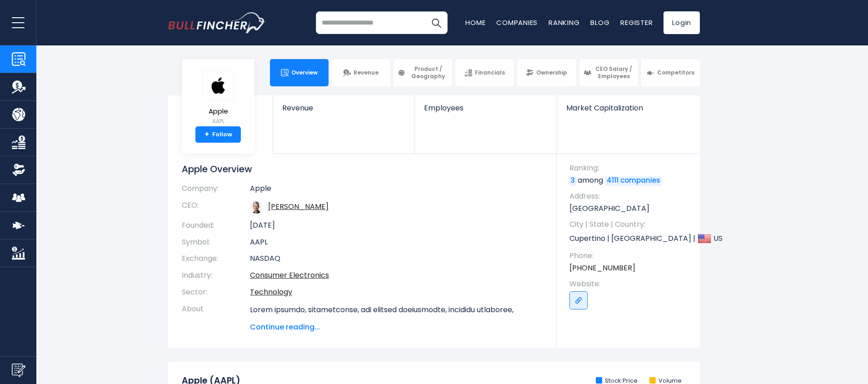  What do you see at coordinates (396, 327) in the screenshot?
I see `span: Continue reading...` at bounding box center [396, 327].